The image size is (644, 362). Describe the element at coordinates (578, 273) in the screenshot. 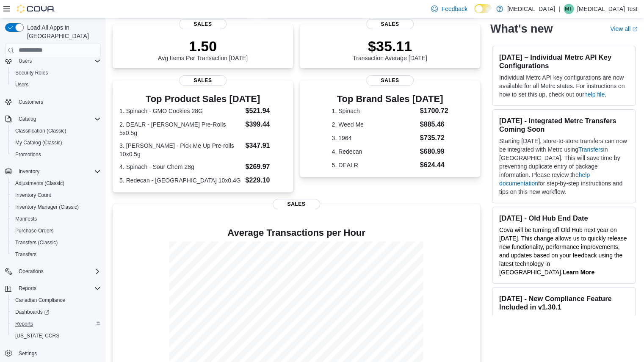

I see `strong: Learn More` at that location.